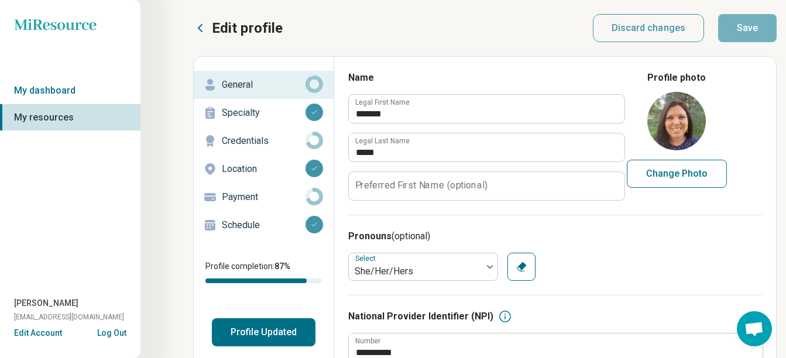  Describe the element at coordinates (416, 272) in the screenshot. I see `div: She/Her/Hers` at that location.